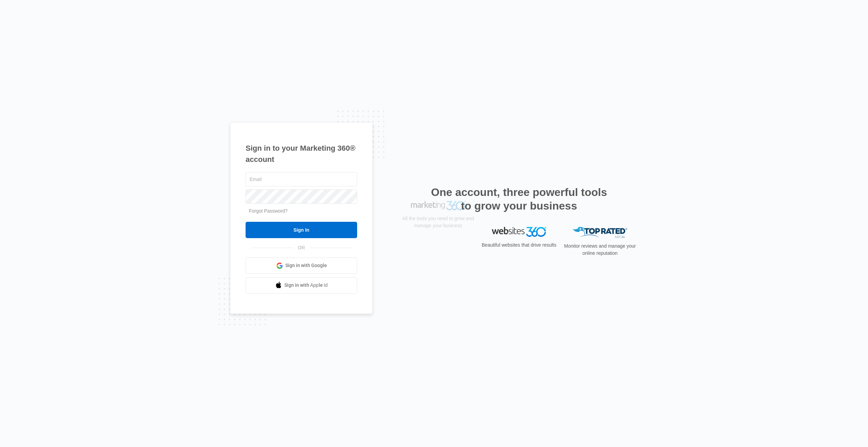 The height and width of the screenshot is (447, 868). Describe the element at coordinates (601, 233) in the screenshot. I see `img: Top Rated Local` at that location.